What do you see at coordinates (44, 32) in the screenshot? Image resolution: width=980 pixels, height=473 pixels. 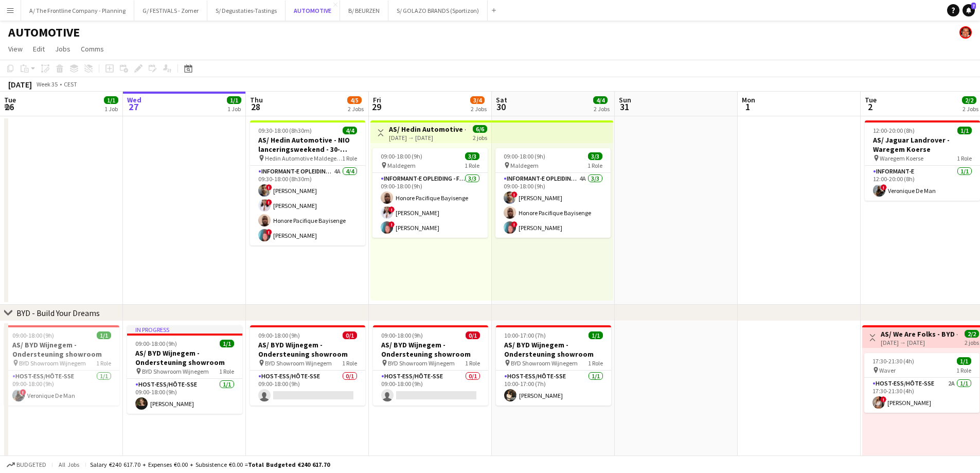 I see `h1: AUTOMOTIVE` at bounding box center [44, 32].